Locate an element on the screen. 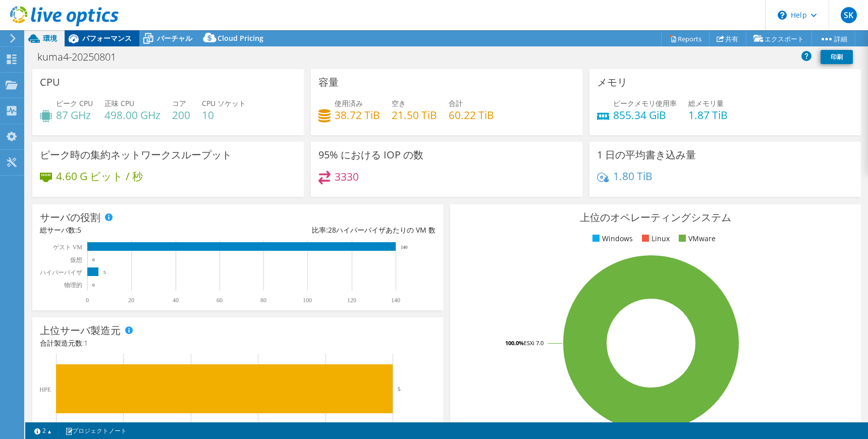  h3: 容量 is located at coordinates (328, 82).